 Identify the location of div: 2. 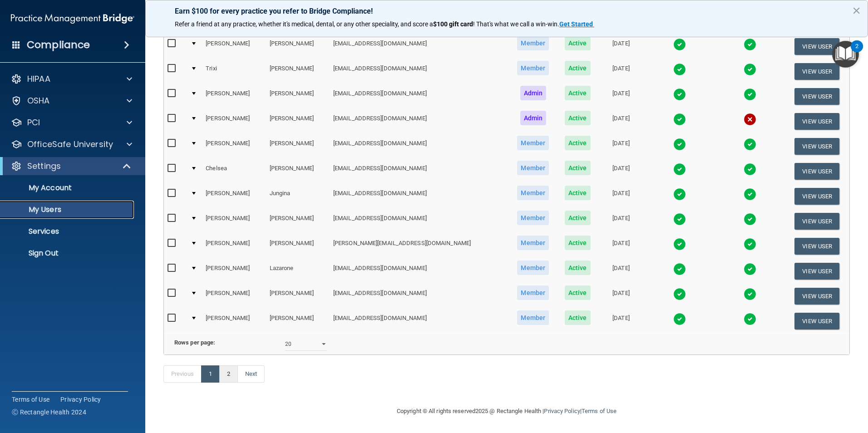
(856, 52).